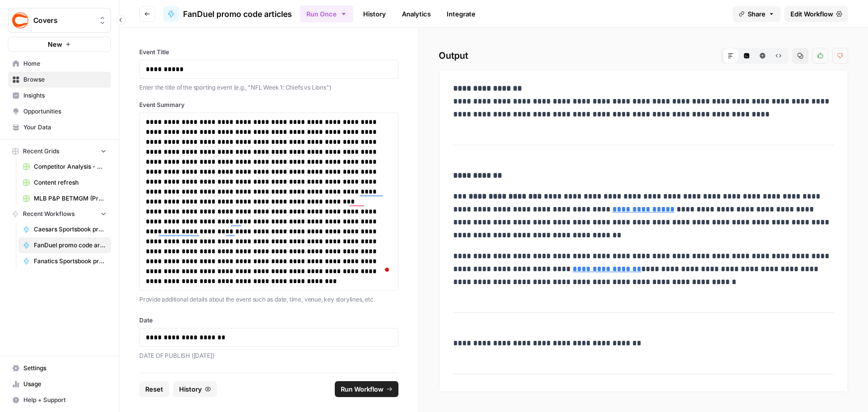  What do you see at coordinates (63, 21) in the screenshot?
I see `span: Covers` at bounding box center [63, 21].